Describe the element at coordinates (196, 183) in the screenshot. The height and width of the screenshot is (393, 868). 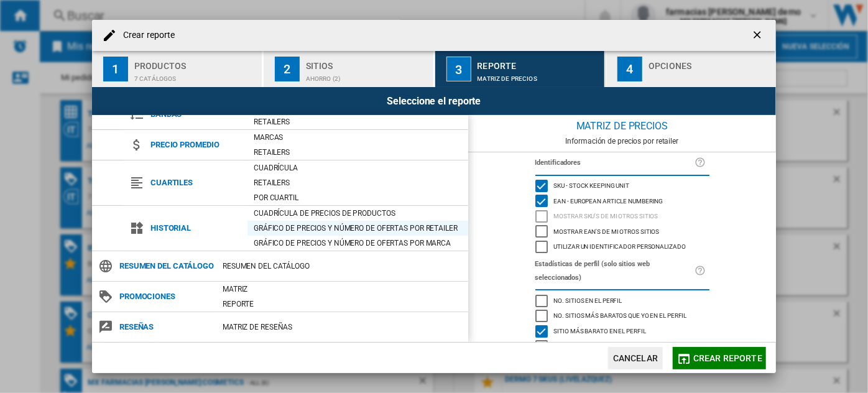
I see `span: Cuartiles` at that location.